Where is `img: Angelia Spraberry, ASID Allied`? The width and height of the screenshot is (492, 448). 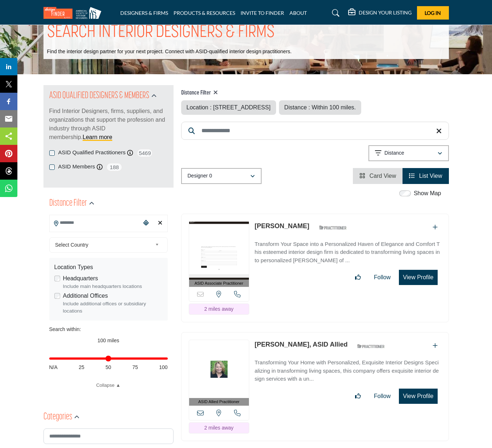 img: Angelia Spraberry, ASID Allied is located at coordinates (219, 369).